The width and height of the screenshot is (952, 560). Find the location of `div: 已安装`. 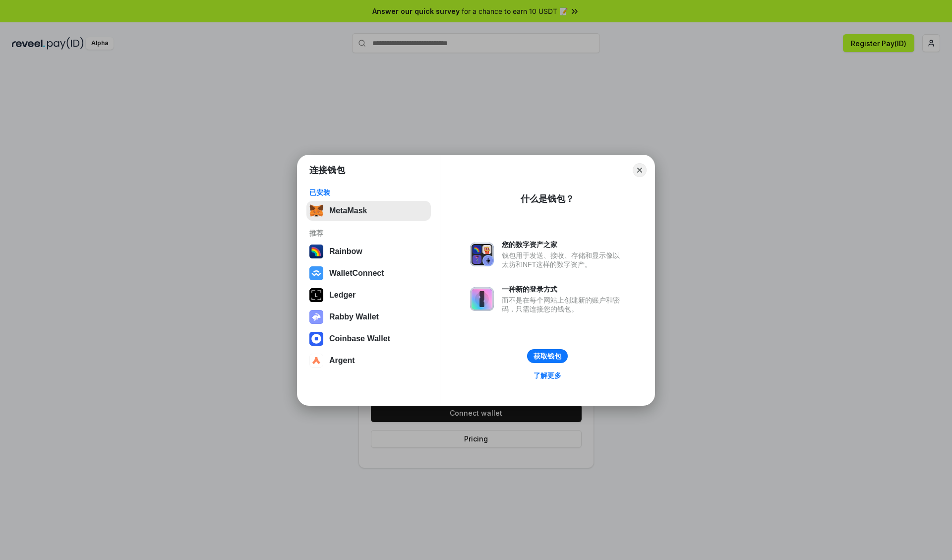

div: 已安装 is located at coordinates (369, 192).